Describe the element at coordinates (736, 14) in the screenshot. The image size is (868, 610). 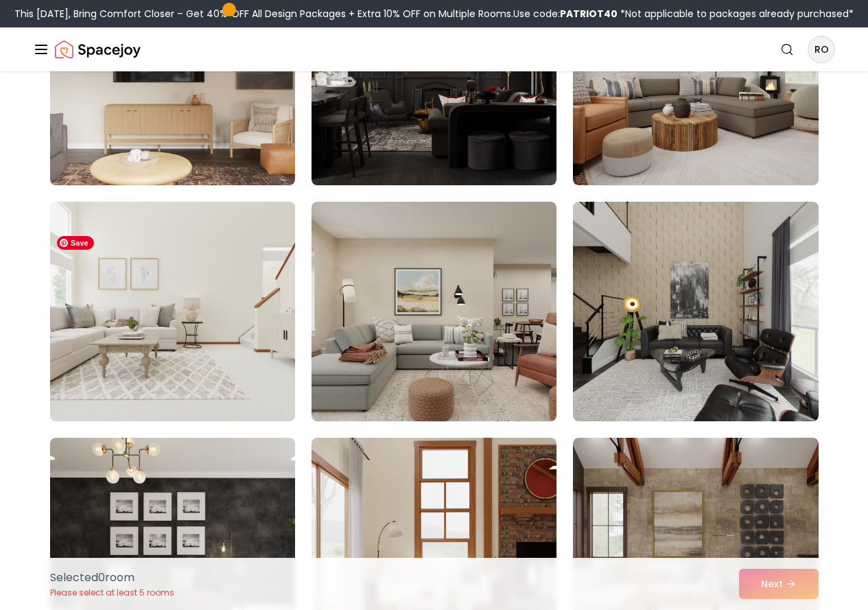
I see `span: *Not applicable to packages already purchased*` at that location.